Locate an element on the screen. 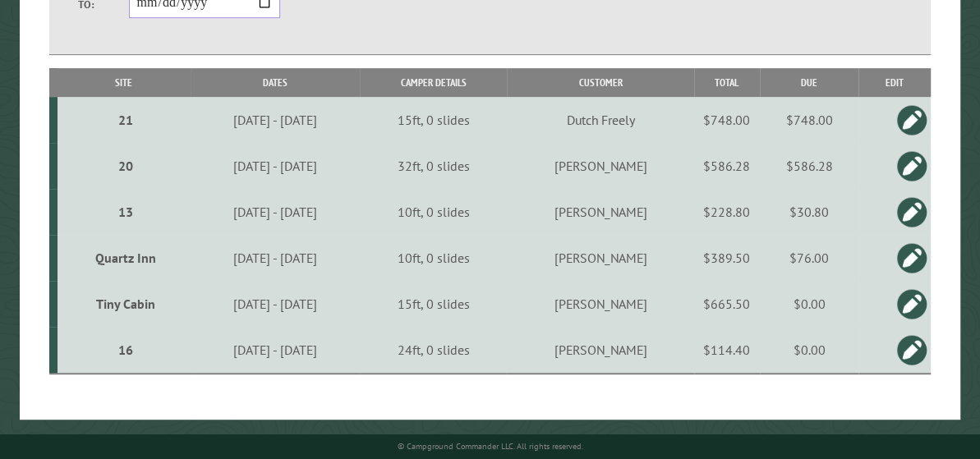  td: $114.40 is located at coordinates (727, 350).